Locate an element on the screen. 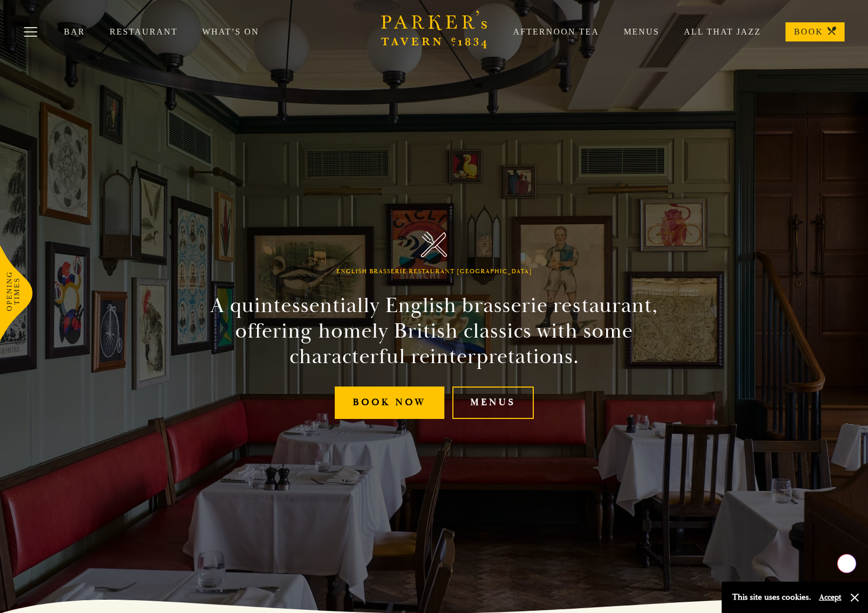 This screenshot has width=868, height=613. a: Menus is located at coordinates (493, 403).